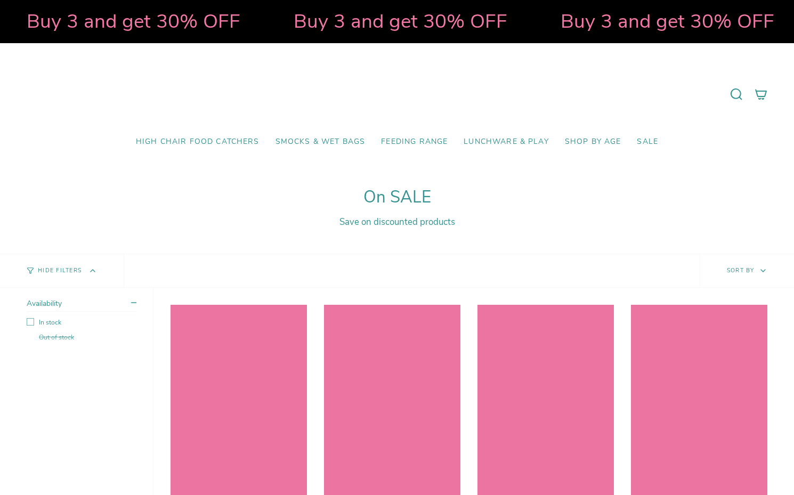  Describe the element at coordinates (320, 142) in the screenshot. I see `div: Smocks & Wet Bags` at that location.